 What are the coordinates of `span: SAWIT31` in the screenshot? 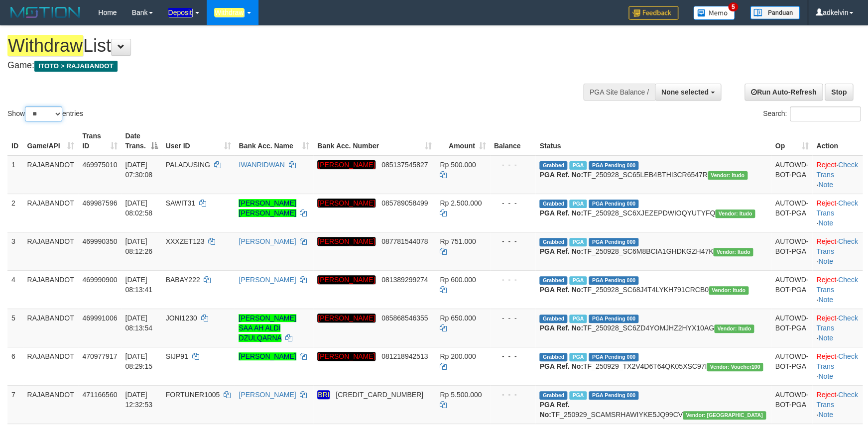 It's located at (180, 203).